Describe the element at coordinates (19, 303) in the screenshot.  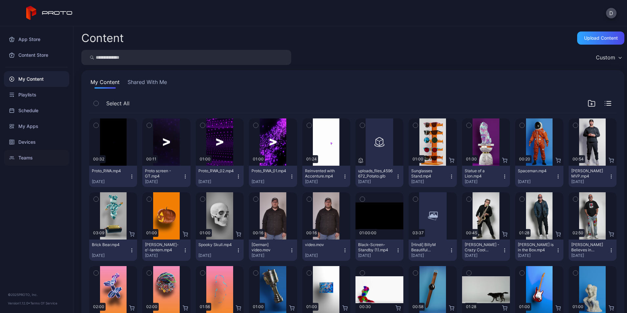
I see `span: Version 1.12.0 •` at that location.